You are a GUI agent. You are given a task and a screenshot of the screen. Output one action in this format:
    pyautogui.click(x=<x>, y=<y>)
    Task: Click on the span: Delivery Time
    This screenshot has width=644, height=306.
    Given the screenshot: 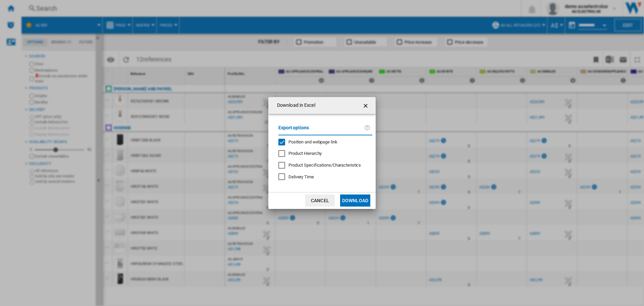 What is the action you would take?
    pyautogui.click(x=301, y=177)
    